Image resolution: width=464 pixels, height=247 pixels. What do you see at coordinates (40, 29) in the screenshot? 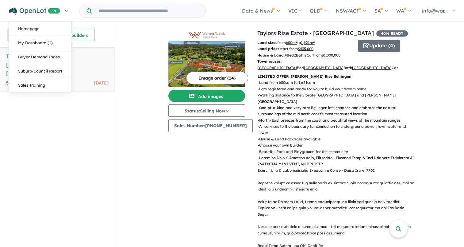
I see `a: Homepage` at bounding box center [40, 29].